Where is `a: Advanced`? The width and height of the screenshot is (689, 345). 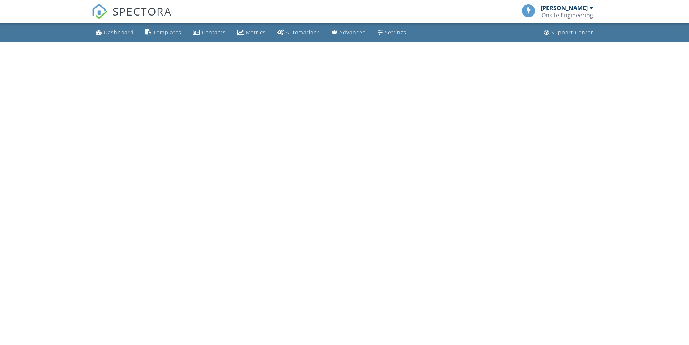 a: Advanced is located at coordinates (349, 33).